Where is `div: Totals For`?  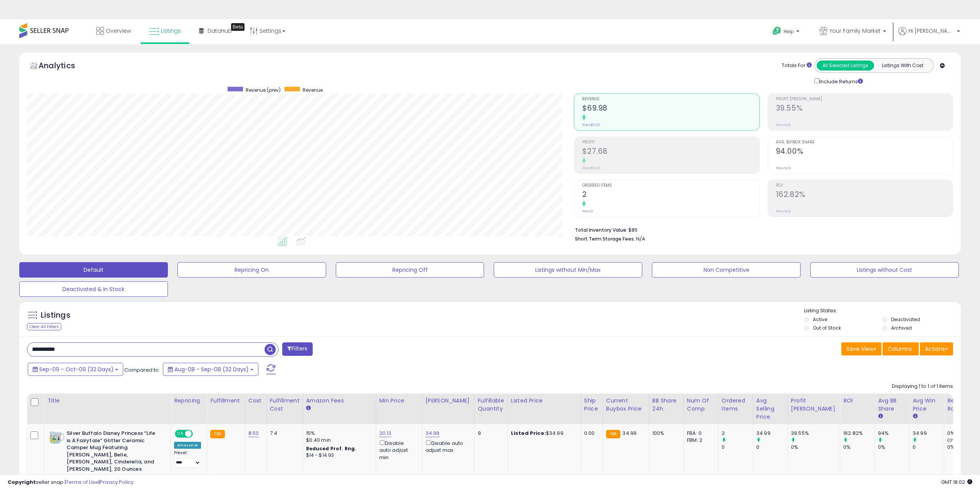
div: Totals For is located at coordinates (797, 66).